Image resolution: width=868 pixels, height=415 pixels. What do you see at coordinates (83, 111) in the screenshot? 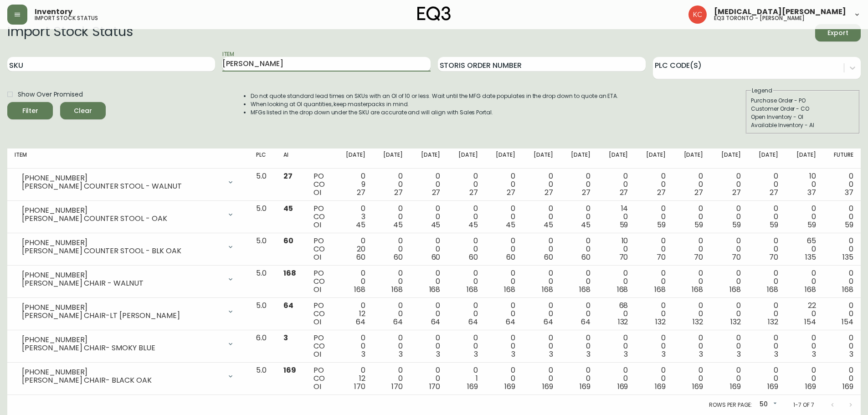
I see `span: Clear` at bounding box center [83, 111].